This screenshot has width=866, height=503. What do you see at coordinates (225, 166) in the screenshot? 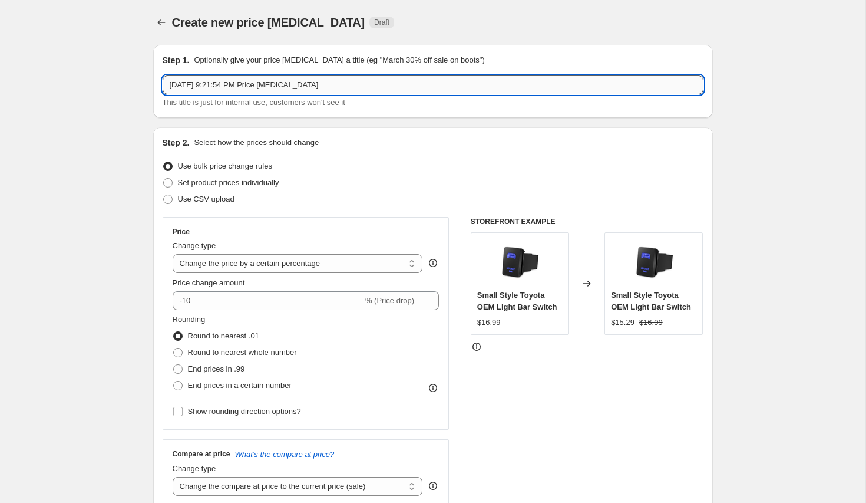
I see `span: Use bulk price change rules` at bounding box center [225, 166].